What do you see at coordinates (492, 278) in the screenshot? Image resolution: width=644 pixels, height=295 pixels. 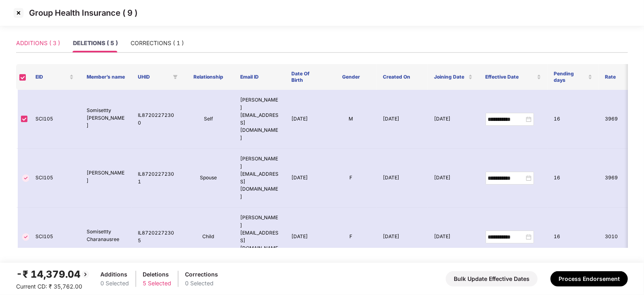 I see `button: Bulk Update Effective Dates` at bounding box center [492, 278].